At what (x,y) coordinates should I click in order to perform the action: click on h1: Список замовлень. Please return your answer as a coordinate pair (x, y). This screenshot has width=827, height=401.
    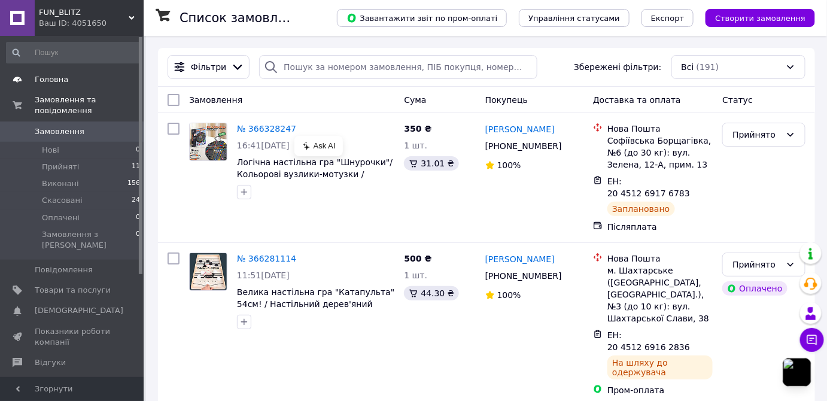
    Looking at the image, I should click on (240, 18).